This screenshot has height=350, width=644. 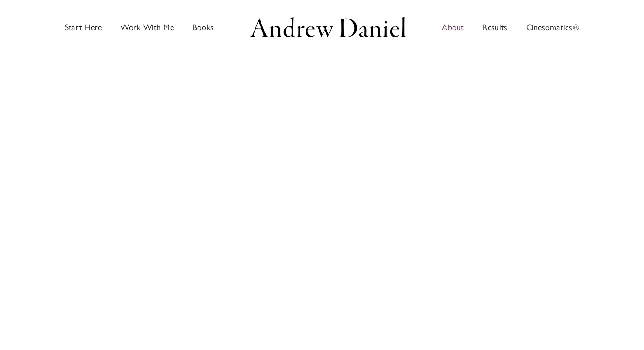 I want to click on span: Results, so click(x=495, y=27).